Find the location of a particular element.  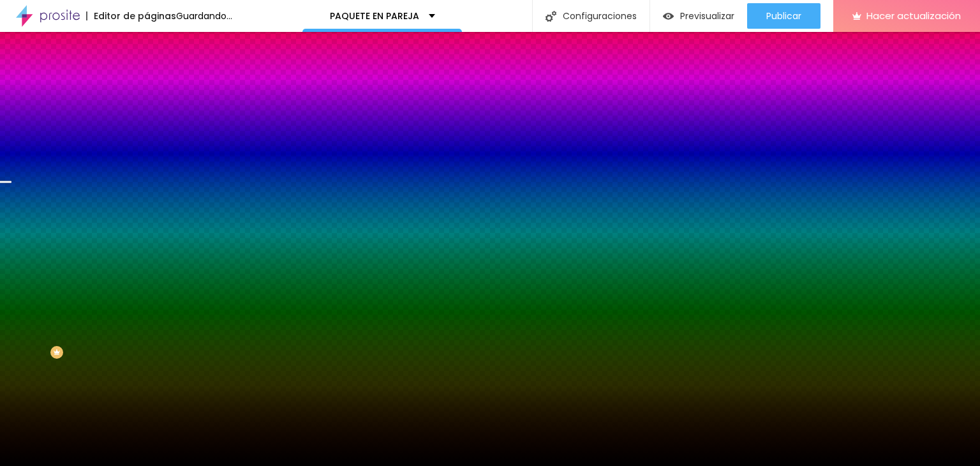

img: view-1.svg is located at coordinates (668, 16).